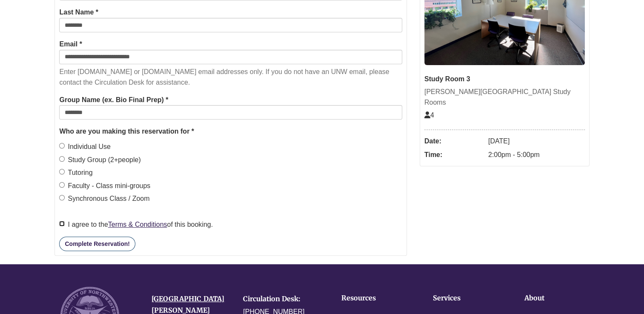 This screenshot has width=644, height=314. Describe the element at coordinates (454, 141) in the screenshot. I see `dt: Date:` at that location.